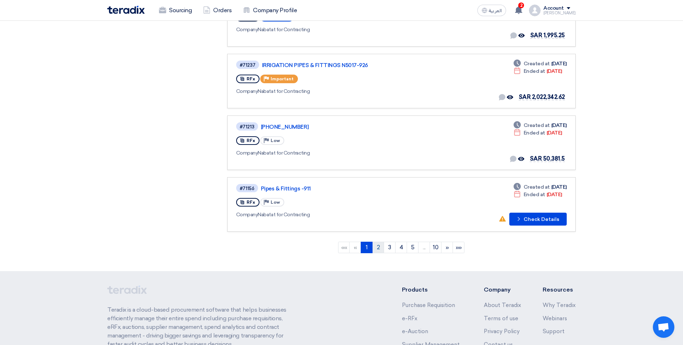 The height and width of the screenshot is (345, 683). What do you see at coordinates (541, 97) in the screenshot?
I see `span: SAR 2,022,342.62` at bounding box center [541, 97].